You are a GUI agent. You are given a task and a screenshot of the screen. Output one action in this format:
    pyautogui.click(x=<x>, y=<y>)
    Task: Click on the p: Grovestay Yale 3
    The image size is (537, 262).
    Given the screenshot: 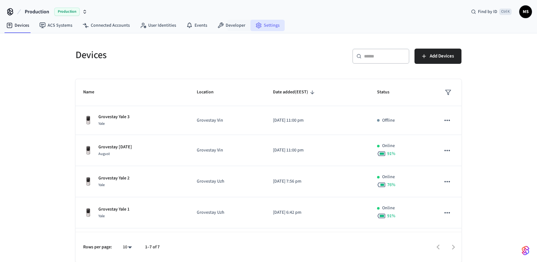 What is the action you would take?
    pyautogui.click(x=114, y=117)
    